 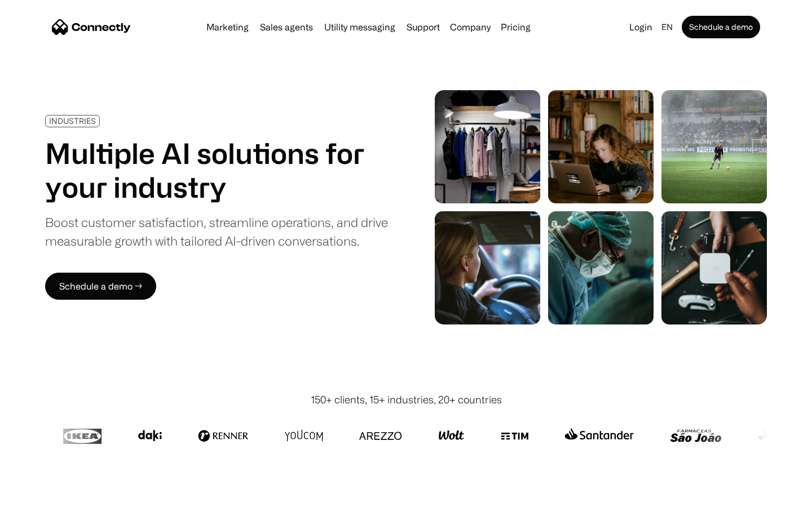 What do you see at coordinates (667, 27) in the screenshot?
I see `div: en` at bounding box center [667, 27].